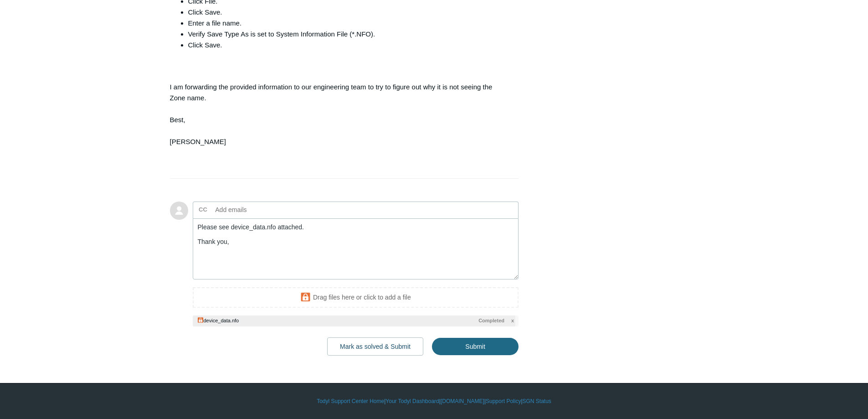  I want to click on button: Mark as solved & Submit, so click(375, 347).